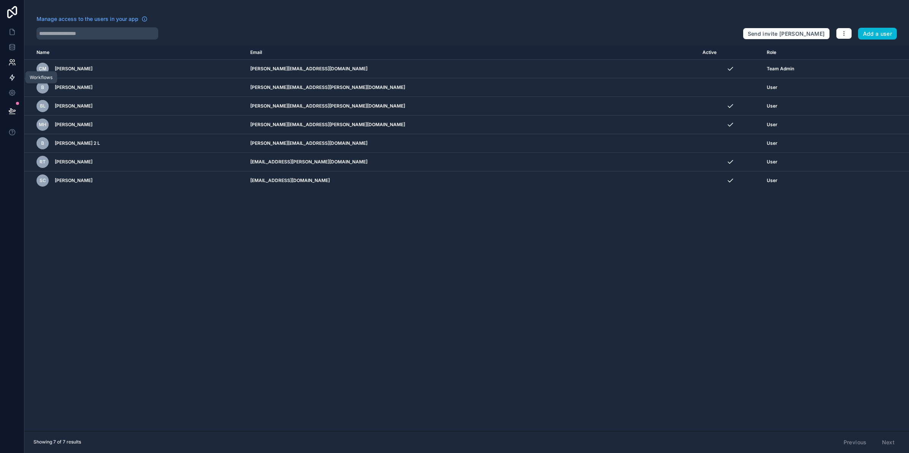 This screenshot has width=909, height=453. Describe the element at coordinates (471, 52) in the screenshot. I see `th: Email` at that location.